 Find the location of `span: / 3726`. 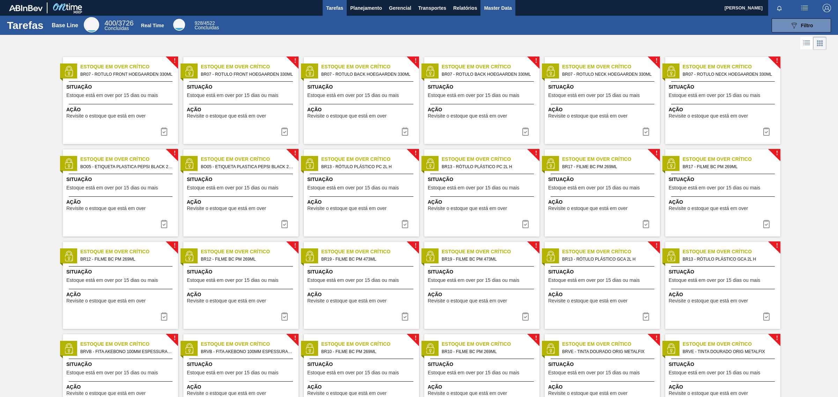

span: / 3726 is located at coordinates (119, 23).